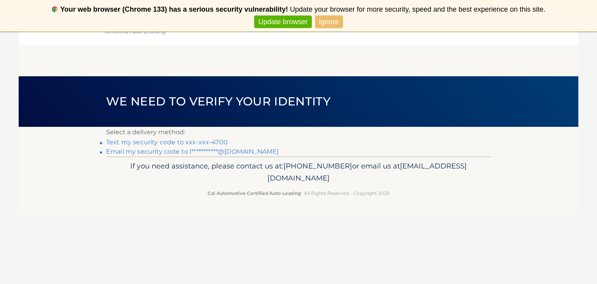  Describe the element at coordinates (174, 9) in the screenshot. I see `b: Your web browser (Chrome 133) has a serious security vulnerability!` at that location.